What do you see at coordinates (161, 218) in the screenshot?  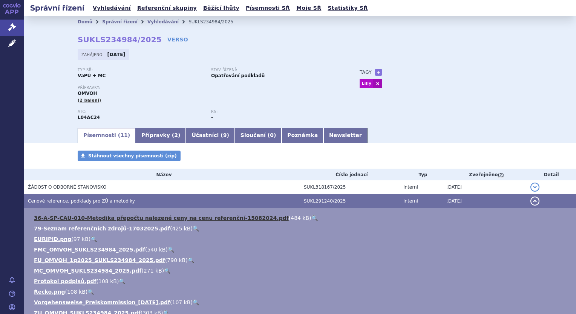 I see `a: 36-A-SP-CAU-010-Metodika přepočtu nalezené ceny na cenu referenční-15082024.pdf` at bounding box center [161, 218].